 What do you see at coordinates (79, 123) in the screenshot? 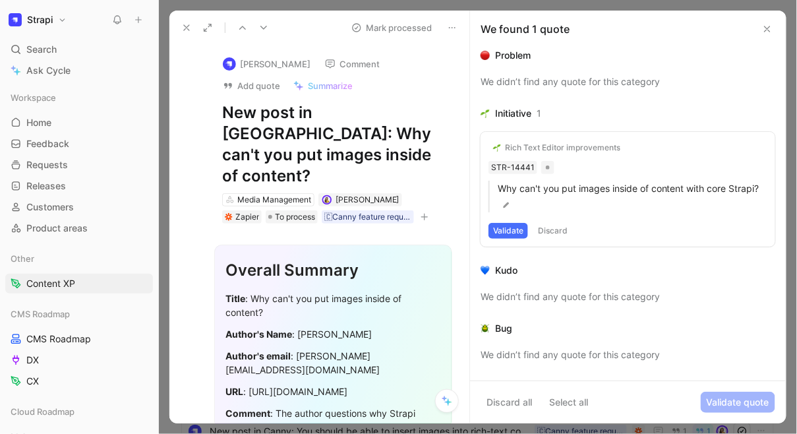
I see `a: Home` at bounding box center [79, 123].